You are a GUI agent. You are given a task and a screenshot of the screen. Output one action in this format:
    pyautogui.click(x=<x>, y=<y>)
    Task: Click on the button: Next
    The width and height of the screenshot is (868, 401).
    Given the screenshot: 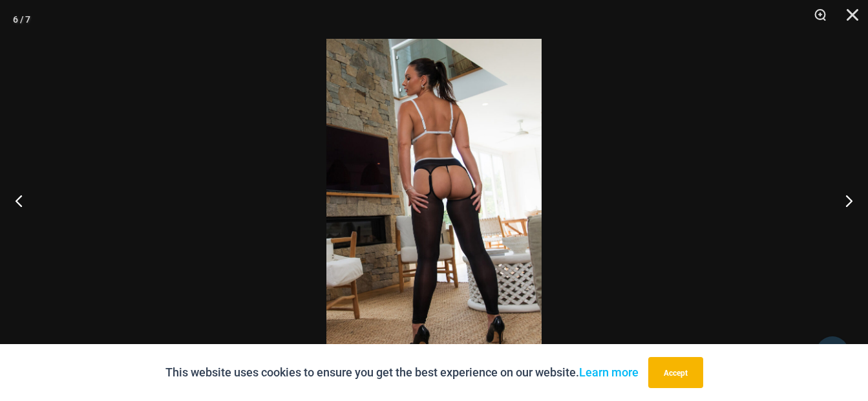 What is the action you would take?
    pyautogui.click(x=844, y=201)
    